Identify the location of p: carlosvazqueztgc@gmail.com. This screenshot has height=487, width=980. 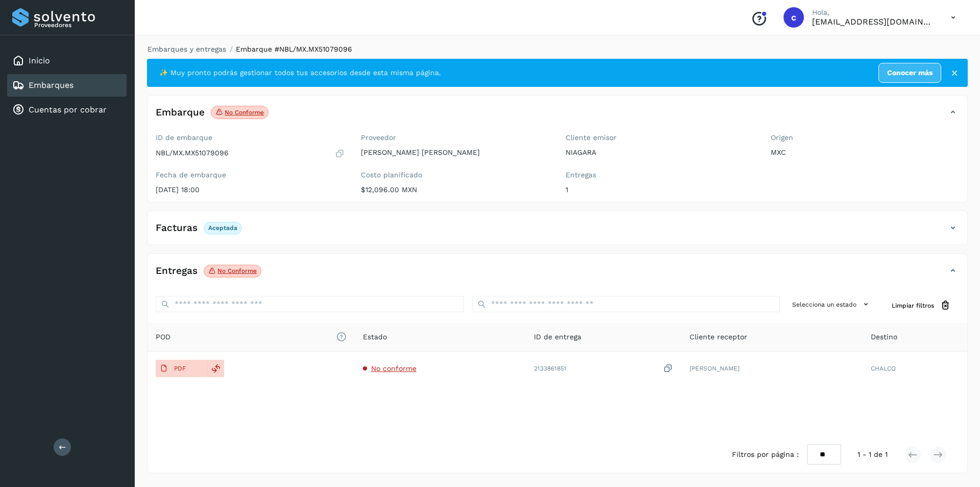
(873, 22).